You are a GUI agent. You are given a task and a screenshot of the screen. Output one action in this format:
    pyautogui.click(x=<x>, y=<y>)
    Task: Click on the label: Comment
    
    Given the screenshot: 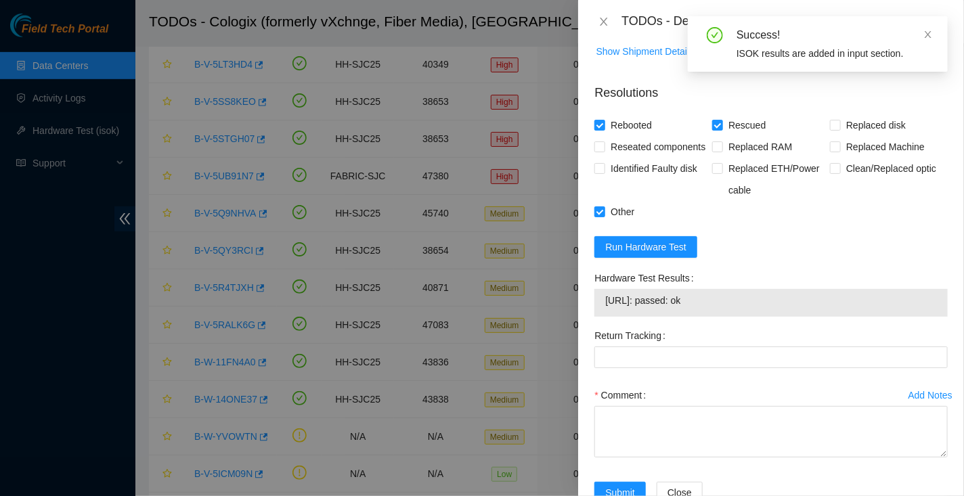 What is the action you would take?
    pyautogui.click(x=623, y=395)
    